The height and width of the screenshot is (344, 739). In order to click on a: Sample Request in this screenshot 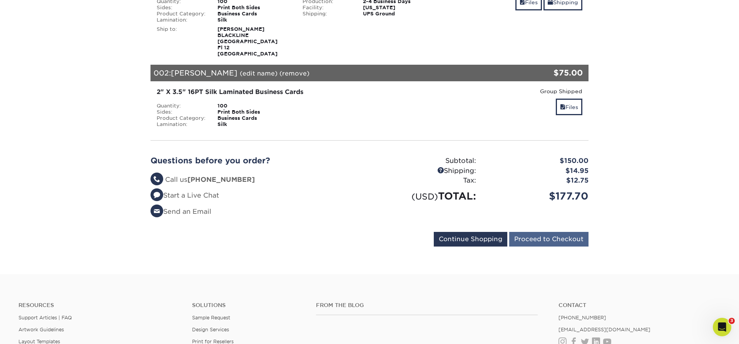, I will do `click(211, 317)`.